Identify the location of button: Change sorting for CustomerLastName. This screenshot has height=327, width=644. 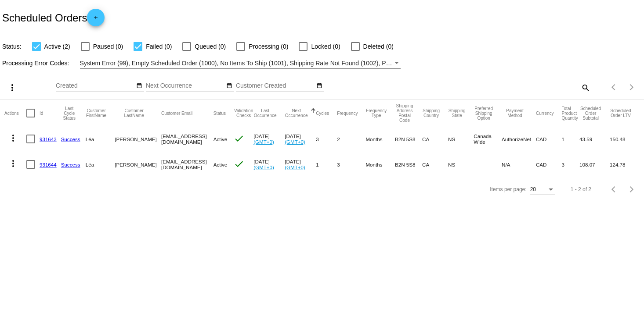
(134, 113).